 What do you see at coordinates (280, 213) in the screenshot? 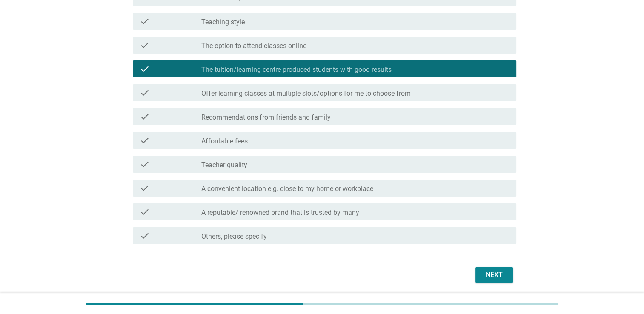
I see `label: A reputable/ renowned brand that is trusted by many` at bounding box center [280, 213].